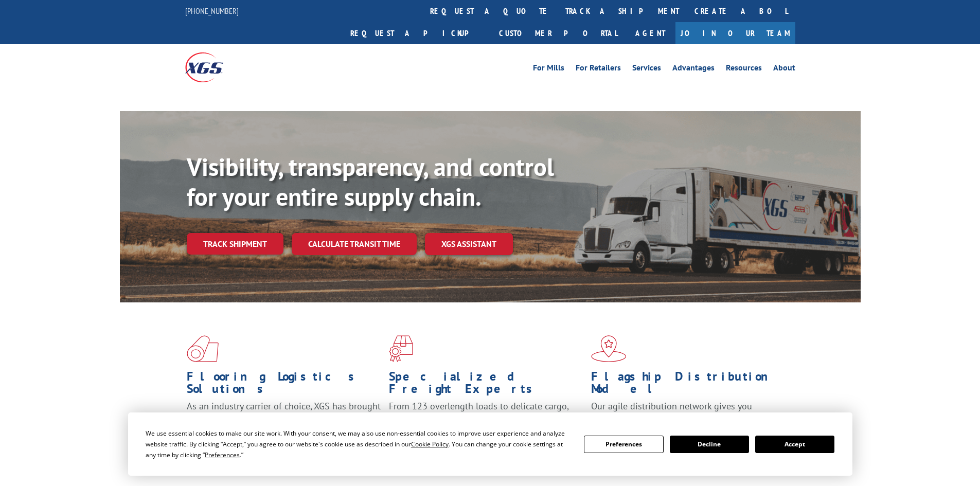 This screenshot has width=980, height=486. I want to click on a: XGS ASSISTANT, so click(469, 244).